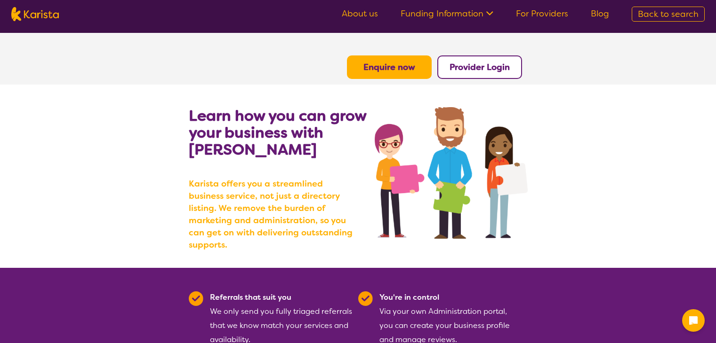  I want to click on img: grow your business with Karista, so click(451, 173).